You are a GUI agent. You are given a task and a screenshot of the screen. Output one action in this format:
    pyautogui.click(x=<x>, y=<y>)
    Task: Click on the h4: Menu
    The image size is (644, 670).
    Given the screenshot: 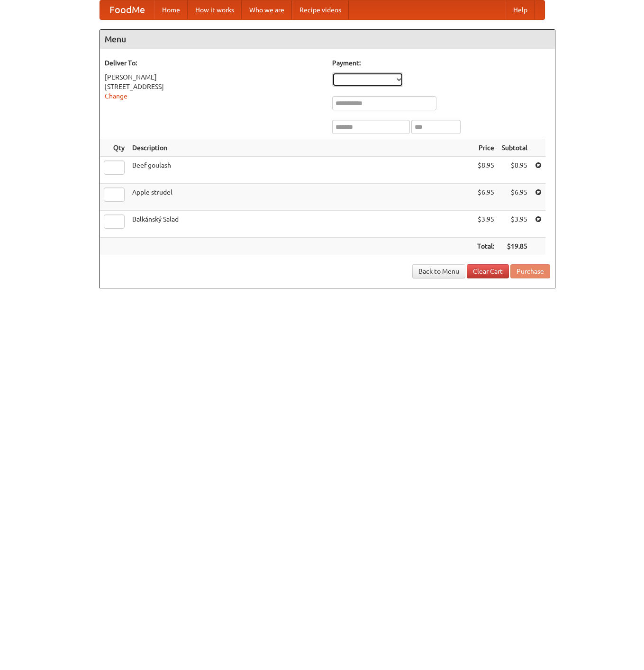 What is the action you would take?
    pyautogui.click(x=328, y=40)
    